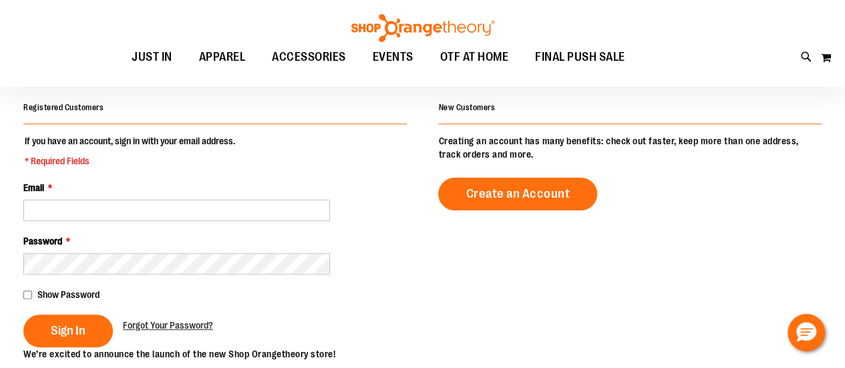 This screenshot has height=368, width=845. Describe the element at coordinates (806, 333) in the screenshot. I see `button: Hello, have a question? Let’s chat.` at that location.